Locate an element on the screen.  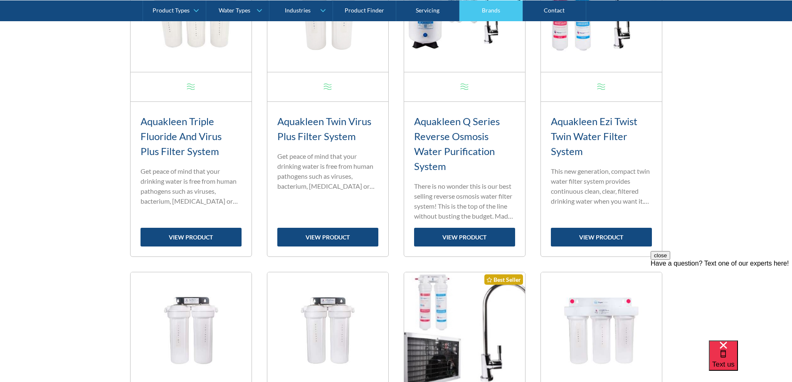
h3: Aquakleen Q Series Reverse Osmosis Water Purification System is located at coordinates (465, 144).